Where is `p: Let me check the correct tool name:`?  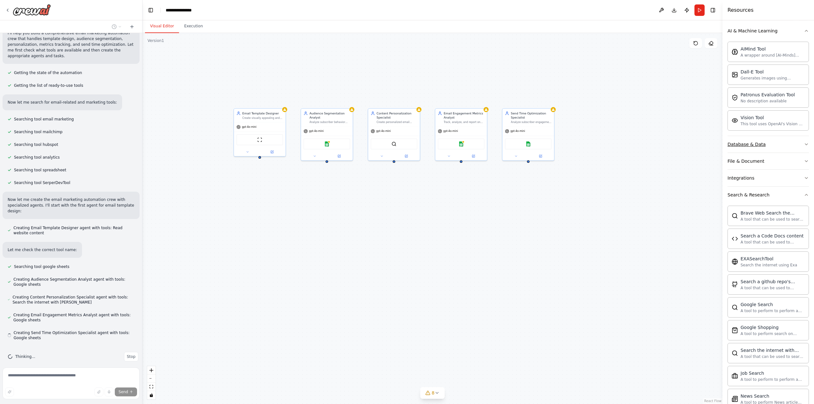
p: Let me check the correct tool name: is located at coordinates (42, 250).